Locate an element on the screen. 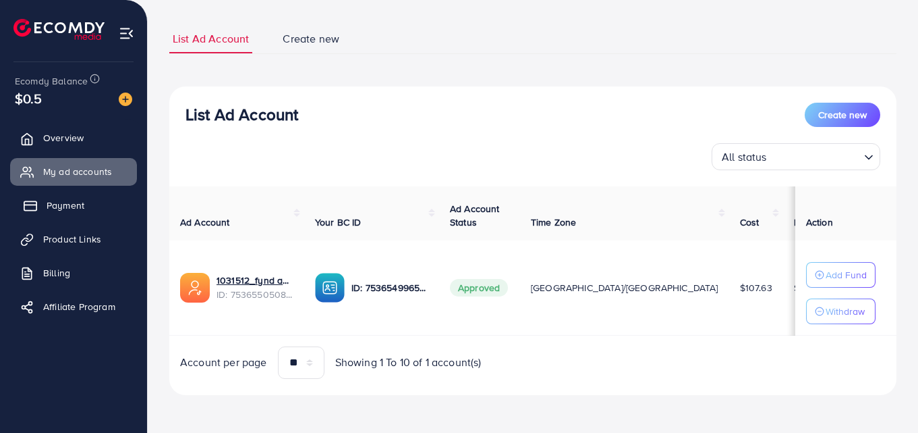 The image size is (918, 433). span: Account per page is located at coordinates (223, 362).